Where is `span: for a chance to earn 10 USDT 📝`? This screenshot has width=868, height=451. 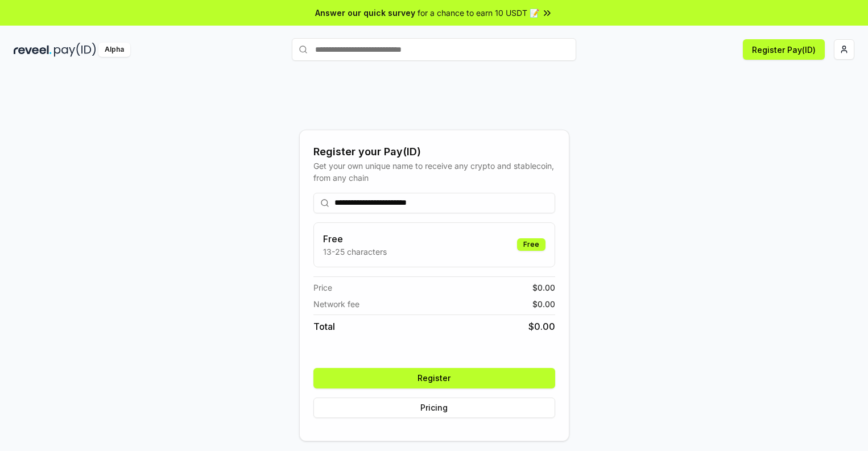 span: for a chance to earn 10 USDT 📝 is located at coordinates (478, 13).